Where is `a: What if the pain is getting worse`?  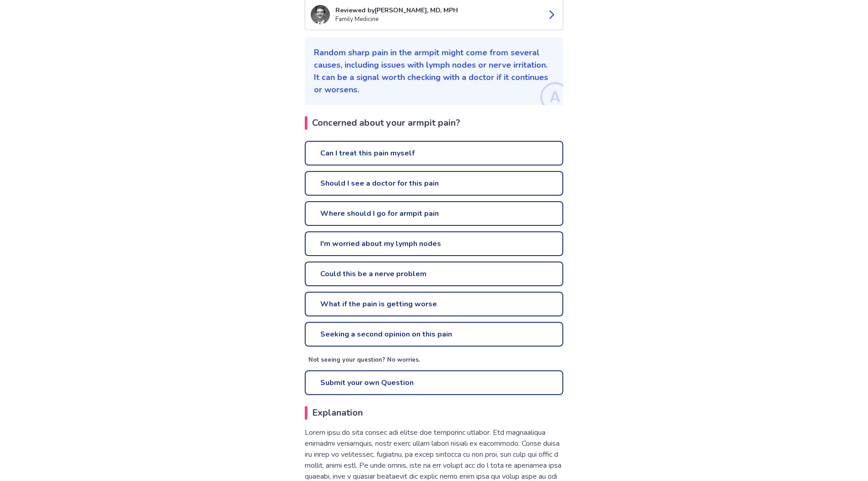 a: What if the pain is getting worse is located at coordinates (434, 304).